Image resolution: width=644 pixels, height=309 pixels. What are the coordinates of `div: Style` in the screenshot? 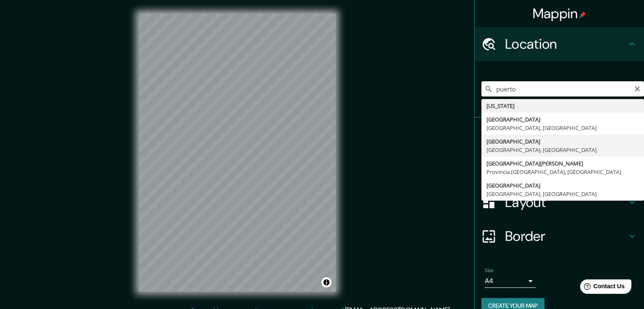 It's located at (559, 168).